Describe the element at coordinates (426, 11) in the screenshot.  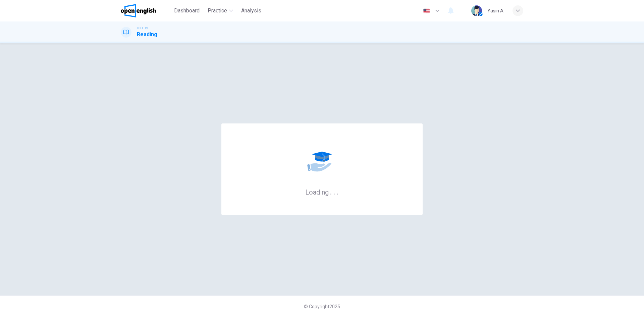
I see `img: en` at that location.